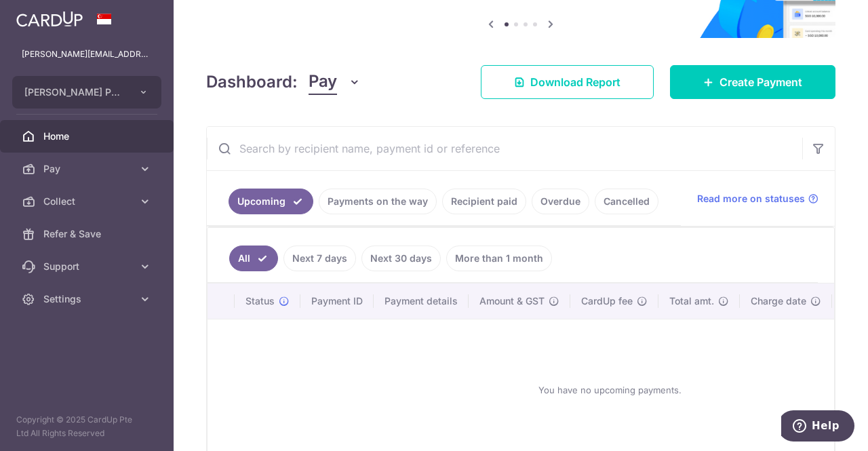 Image resolution: width=868 pixels, height=451 pixels. I want to click on a: Cancelled, so click(627, 201).